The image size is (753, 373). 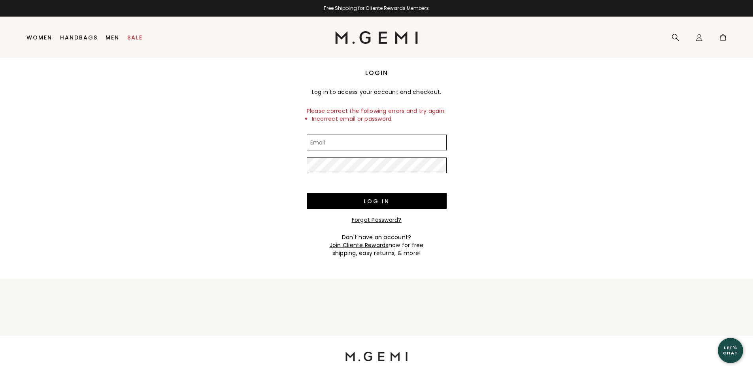 I want to click on a: Handbags, so click(x=79, y=38).